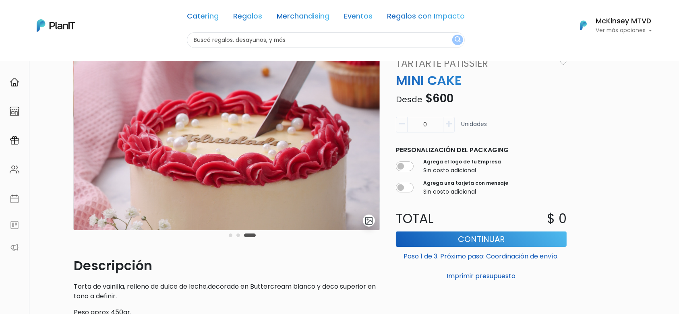 This screenshot has height=314, width=679. What do you see at coordinates (474, 64) in the screenshot?
I see `a: Tartarte Patissier` at bounding box center [474, 64].